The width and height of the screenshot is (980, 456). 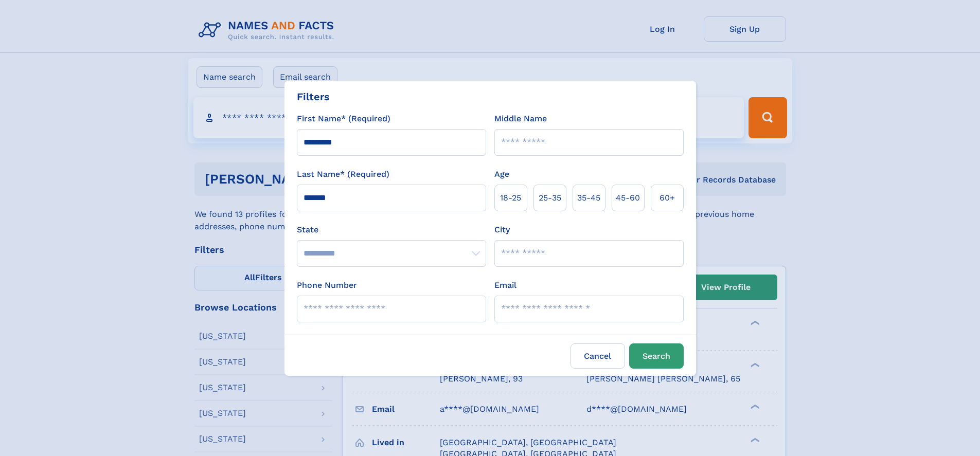 I want to click on span: 60+, so click(x=667, y=198).